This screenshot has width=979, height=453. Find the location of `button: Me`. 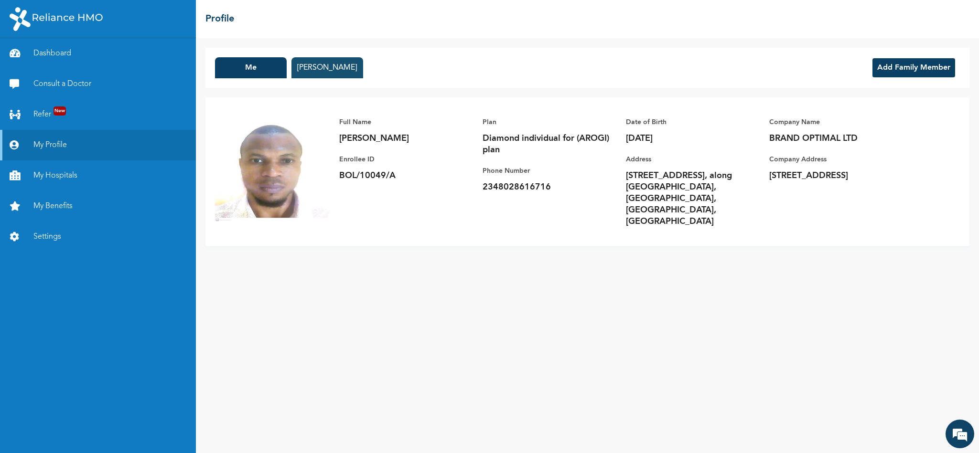

button: Me is located at coordinates (251, 68).